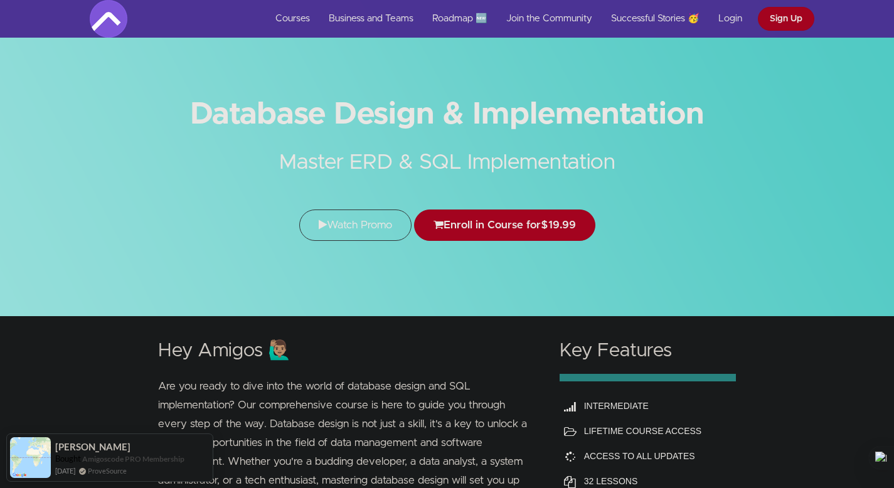  I want to click on td: LIFETIME COURSE ACCESS, so click(651, 431).